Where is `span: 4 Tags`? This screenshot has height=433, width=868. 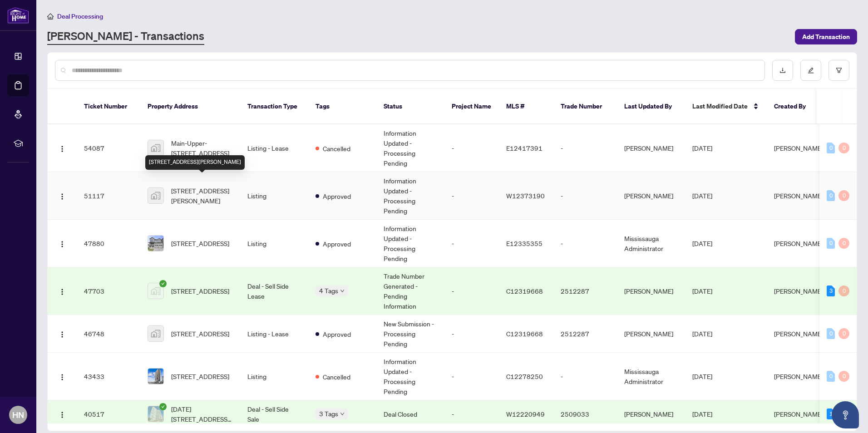 span: 4 Tags is located at coordinates (329, 291).